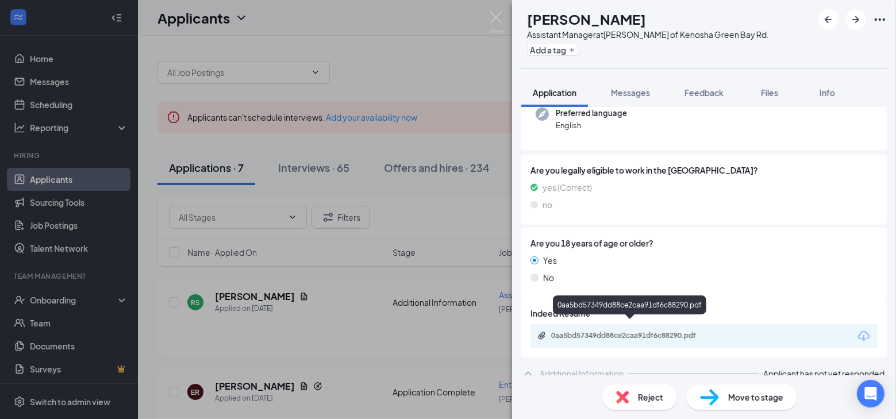  What do you see at coordinates (856, 20) in the screenshot?
I see `button: ArrowRight` at bounding box center [856, 20].